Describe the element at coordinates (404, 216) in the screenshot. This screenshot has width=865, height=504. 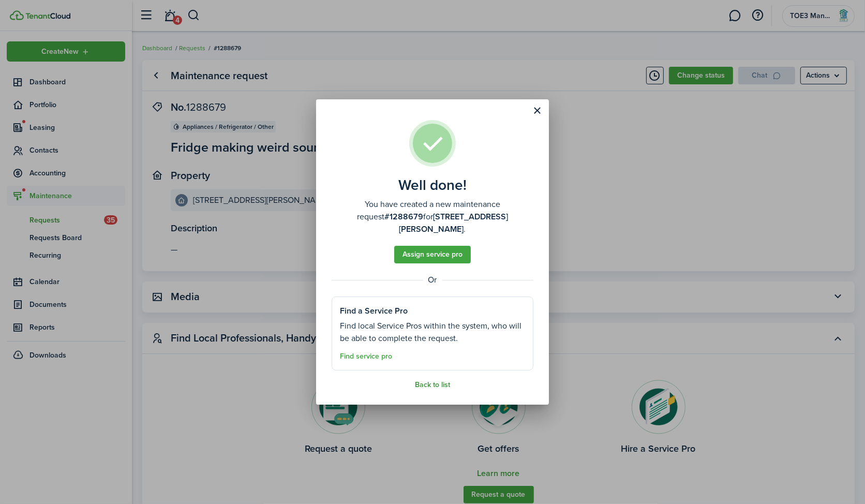
I see `b: #1288679` at that location.